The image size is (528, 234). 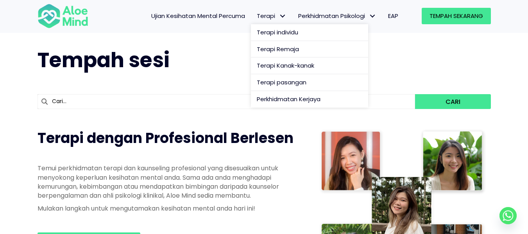 I want to click on a: Terapi Remaja, so click(x=309, y=49).